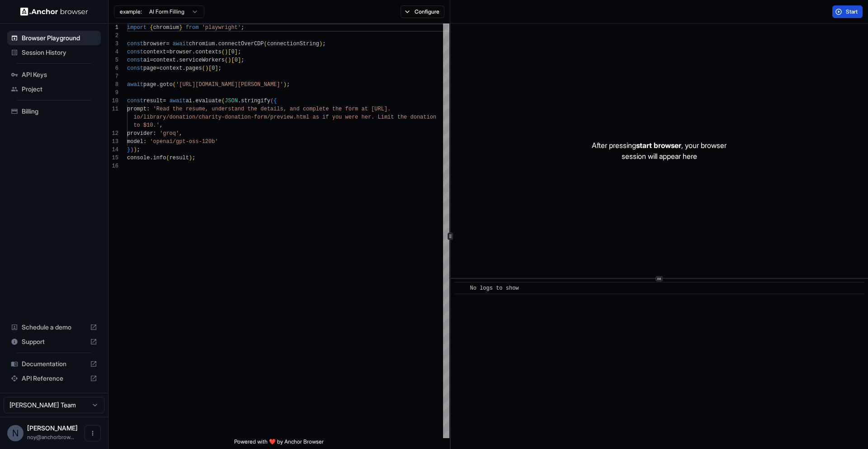 The height and width of the screenshot is (449, 868). What do you see at coordinates (131, 11) in the screenshot?
I see `span: example:` at bounding box center [131, 11].